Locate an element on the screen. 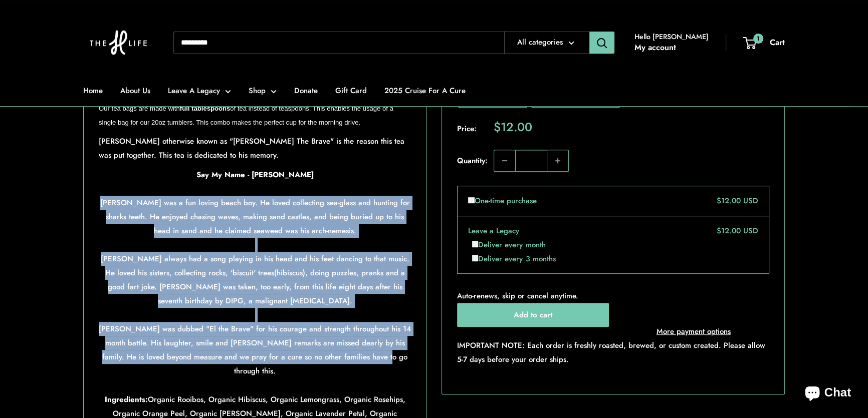 The height and width of the screenshot is (418, 868). a: Home is located at coordinates (93, 91).